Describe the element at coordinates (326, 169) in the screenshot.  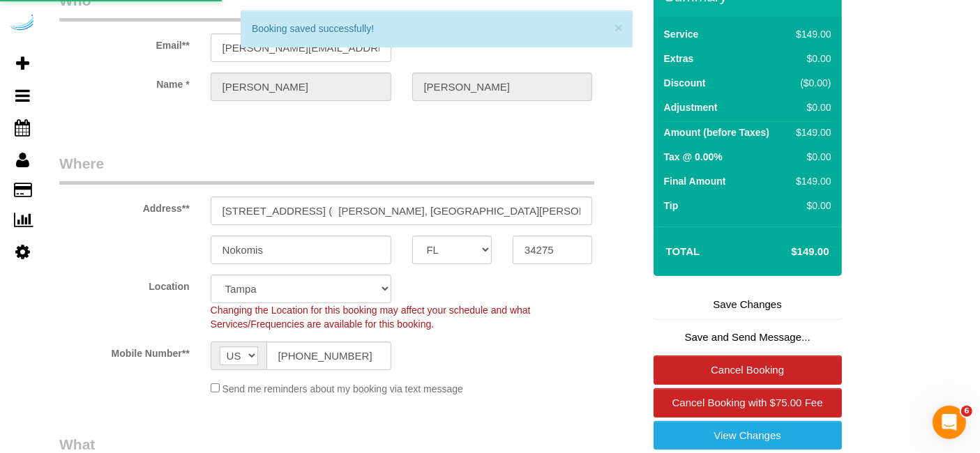
I see `legend: Where` at that location.